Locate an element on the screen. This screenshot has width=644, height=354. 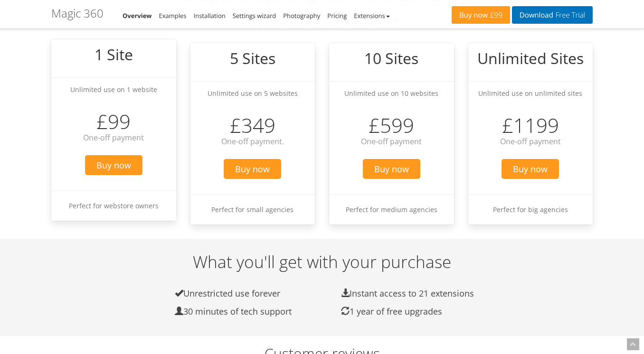
a: Extensions is located at coordinates (372, 15).